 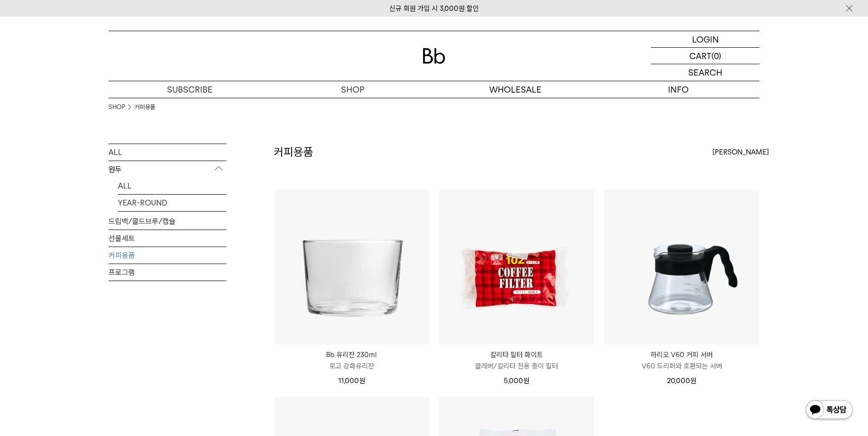 I want to click on a: LOGIN, so click(x=705, y=39).